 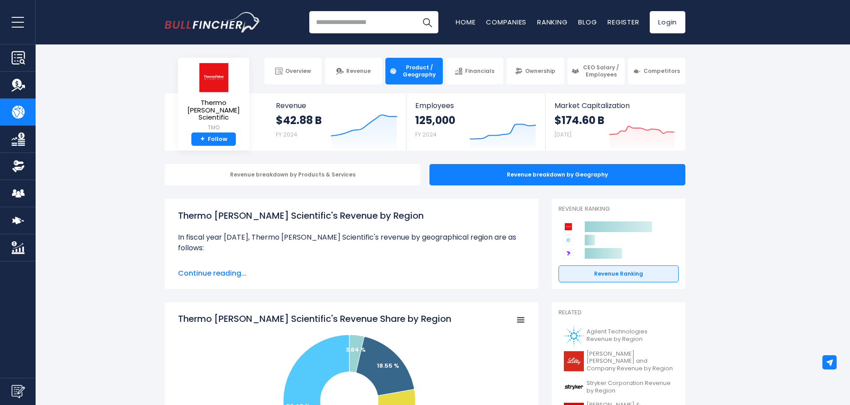 I want to click on strong: $174.60 B, so click(x=579, y=120).